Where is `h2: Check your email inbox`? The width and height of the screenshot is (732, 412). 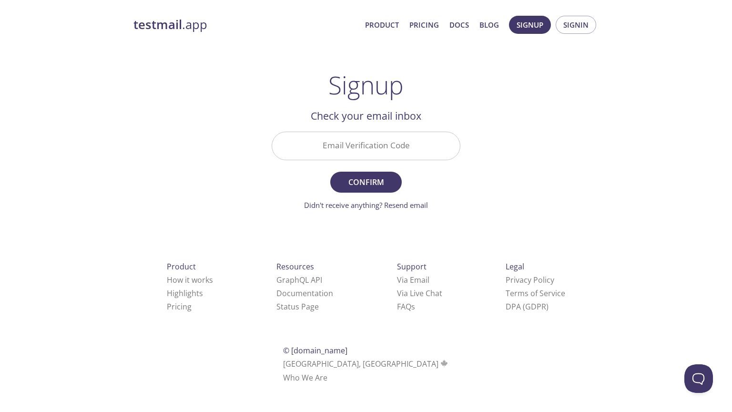
h2: Check your email inbox is located at coordinates (366, 116).